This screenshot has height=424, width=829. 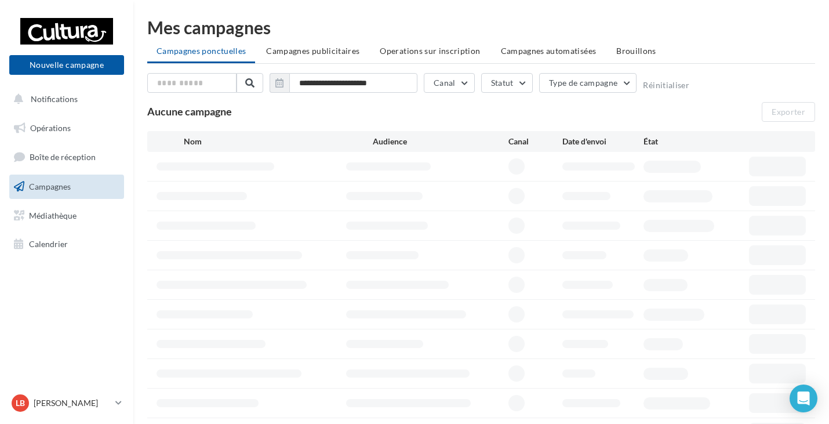 I want to click on div: État, so click(x=684, y=141).